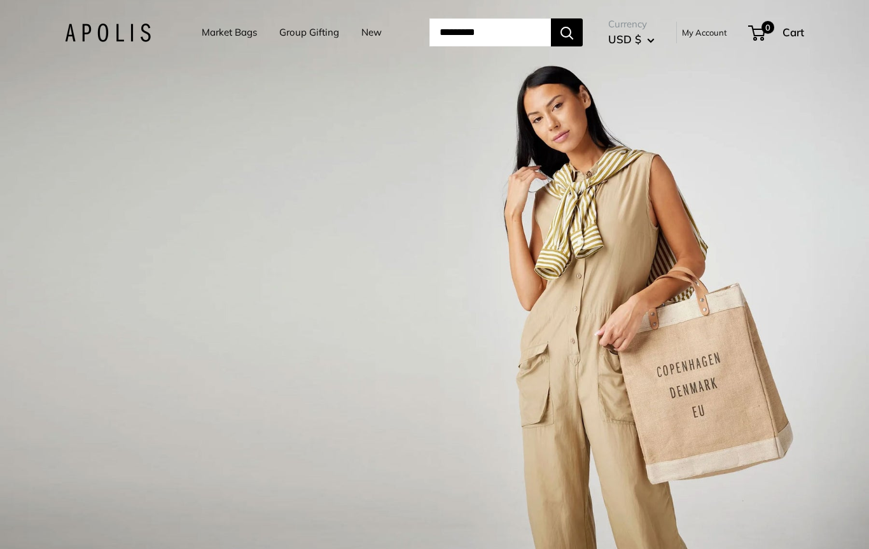 The height and width of the screenshot is (549, 869). I want to click on input: Search..., so click(490, 32).